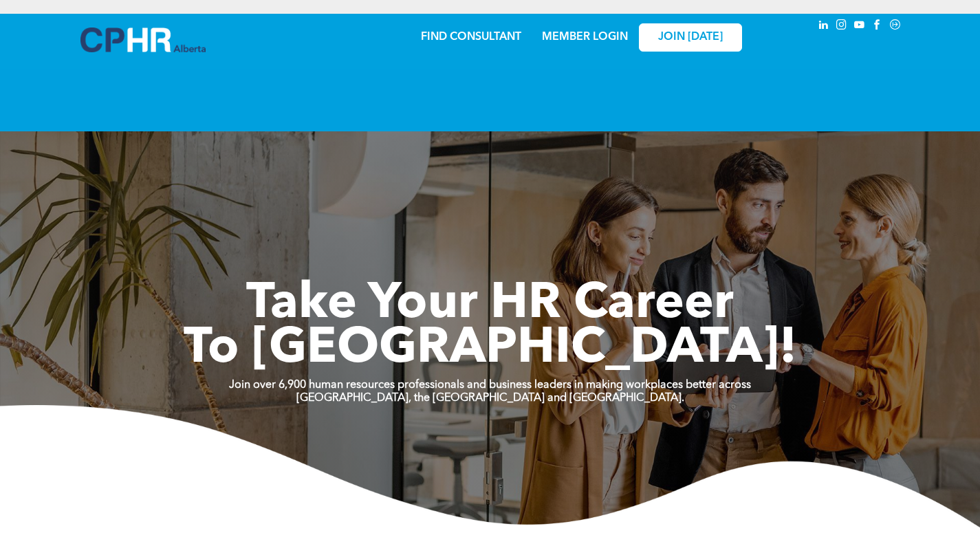 This screenshot has width=980, height=544. What do you see at coordinates (842, 26) in the screenshot?
I see `a: instagram` at bounding box center [842, 26].